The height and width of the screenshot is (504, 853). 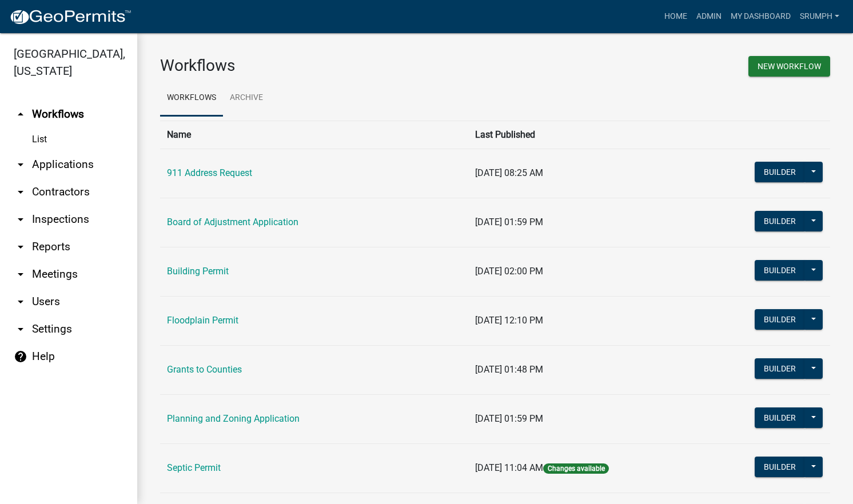 What do you see at coordinates (233, 222) in the screenshot?
I see `a: Board of Adjustment Application` at bounding box center [233, 222].